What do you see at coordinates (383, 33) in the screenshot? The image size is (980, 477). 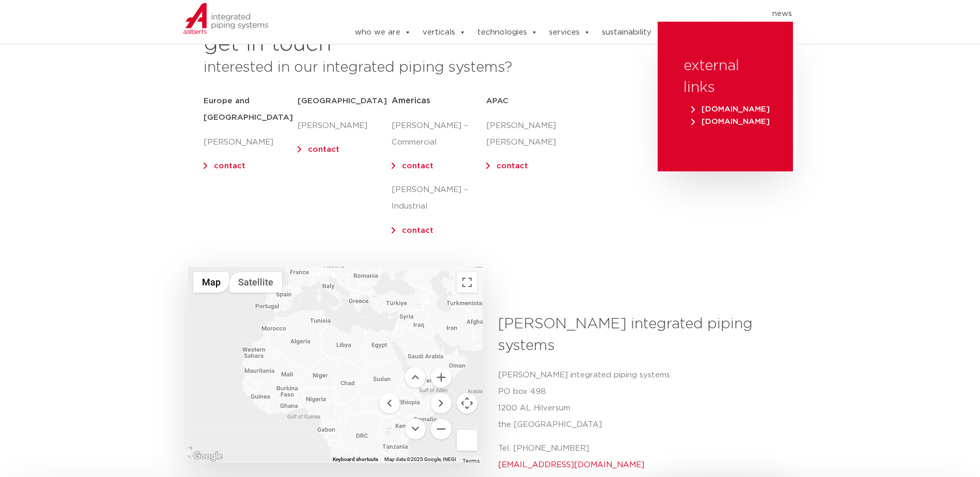 I see `a: who we are` at bounding box center [383, 33].